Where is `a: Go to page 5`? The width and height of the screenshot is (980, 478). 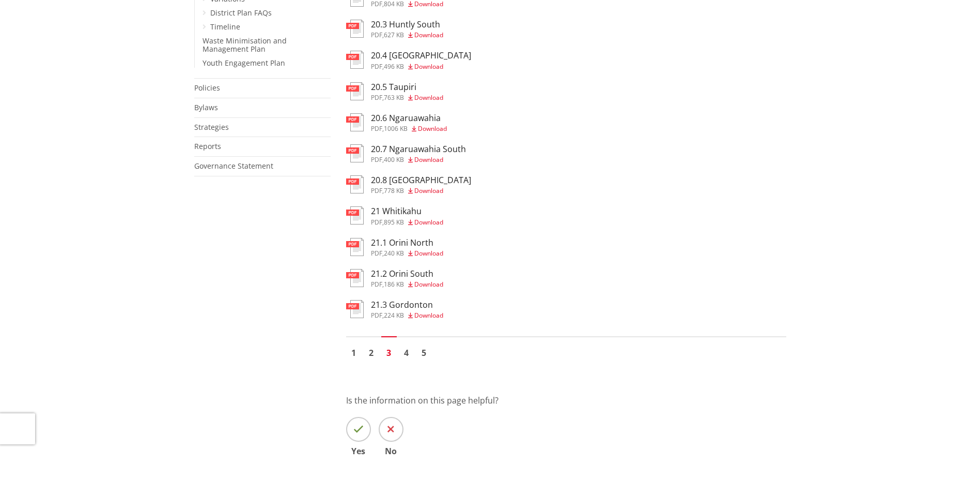 a: Go to page 5 is located at coordinates (424, 352).